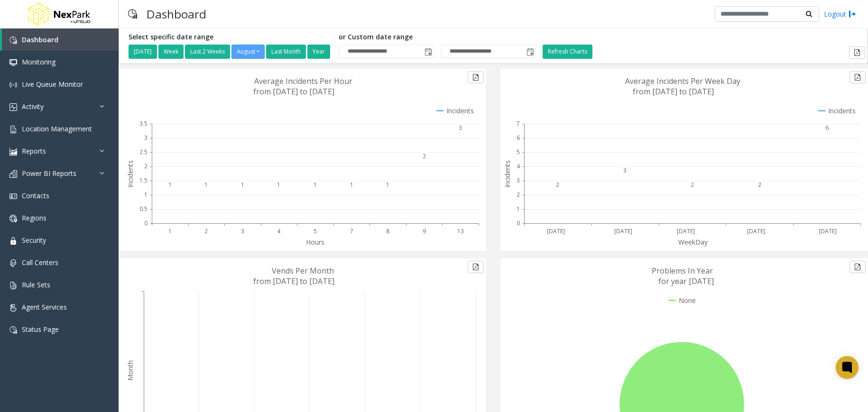  Describe the element at coordinates (34, 240) in the screenshot. I see `span: Security` at that location.